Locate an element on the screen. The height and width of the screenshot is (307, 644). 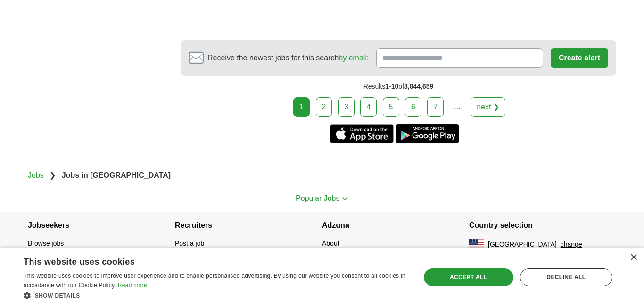
a: 4 is located at coordinates (369, 107).